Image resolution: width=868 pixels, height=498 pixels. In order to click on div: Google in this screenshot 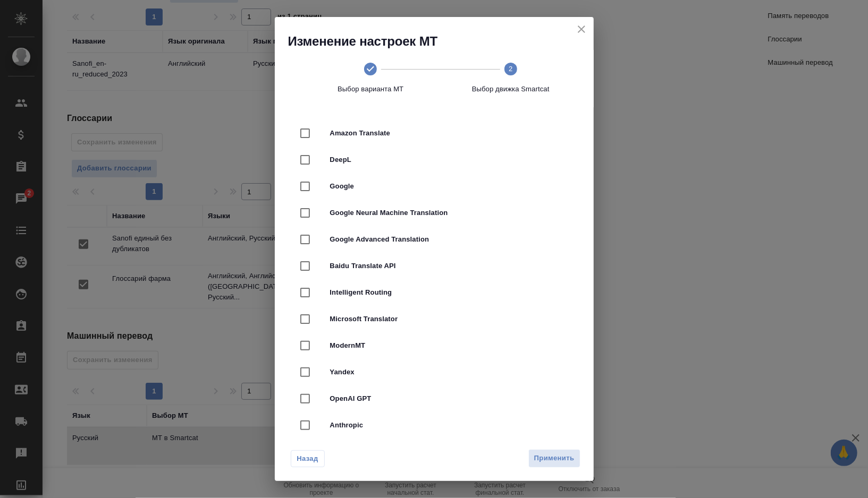, I will do `click(434, 186)`.